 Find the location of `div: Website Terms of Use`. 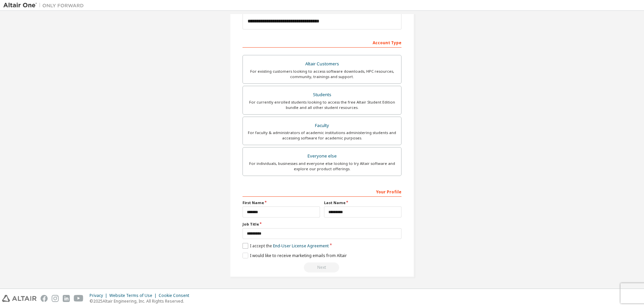

div: Website Terms of Use is located at coordinates (134, 296).